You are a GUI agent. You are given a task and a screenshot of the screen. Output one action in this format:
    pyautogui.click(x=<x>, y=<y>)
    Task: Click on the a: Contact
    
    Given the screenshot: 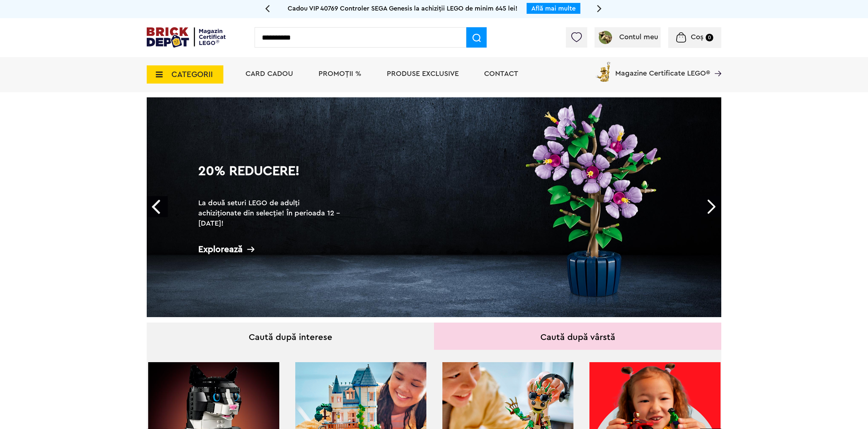 What is the action you would take?
    pyautogui.click(x=501, y=74)
    